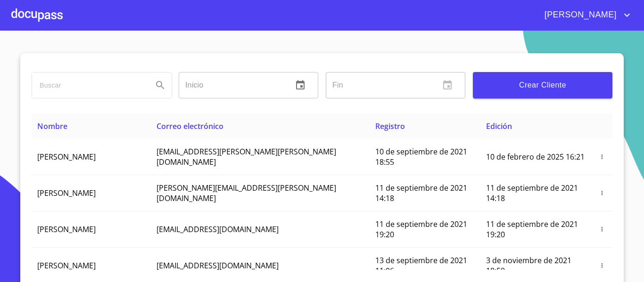 This screenshot has width=644, height=282. Describe the element at coordinates (390, 126) in the screenshot. I see `span: Registro` at that location.